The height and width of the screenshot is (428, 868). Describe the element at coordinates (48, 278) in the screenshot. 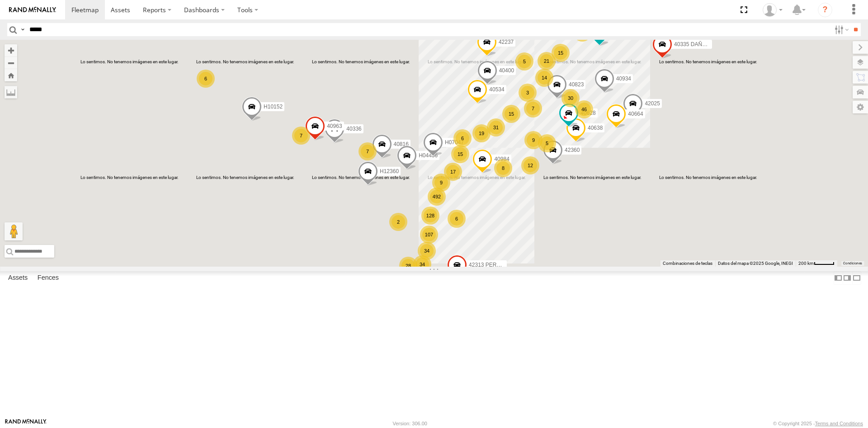

I see `label: Fences` at that location.